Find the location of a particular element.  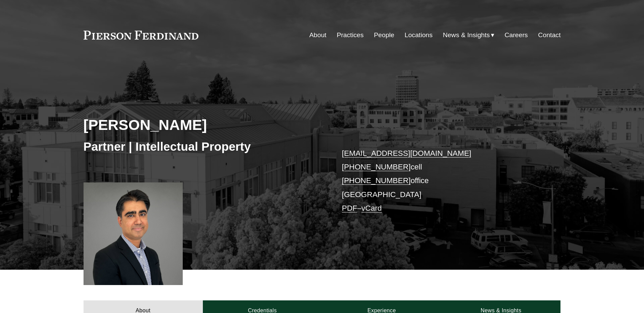

h3: Partner | Intellectual Property is located at coordinates (203, 147).